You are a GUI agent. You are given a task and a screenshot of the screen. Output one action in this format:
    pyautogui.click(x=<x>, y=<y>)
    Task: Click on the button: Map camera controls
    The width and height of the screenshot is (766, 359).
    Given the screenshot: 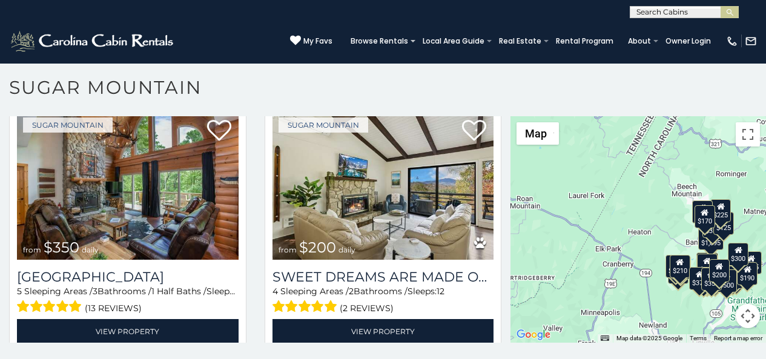 What is the action you would take?
    pyautogui.click(x=748, y=316)
    